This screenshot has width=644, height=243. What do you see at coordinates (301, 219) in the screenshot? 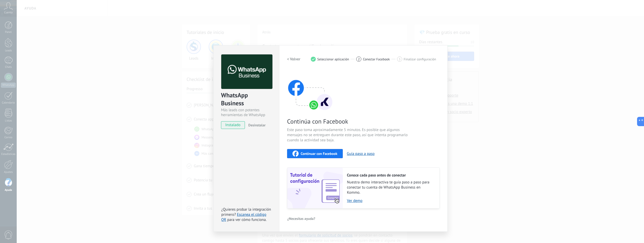
I see `span: ¿Necesitas ayuda?` at bounding box center [301, 219].